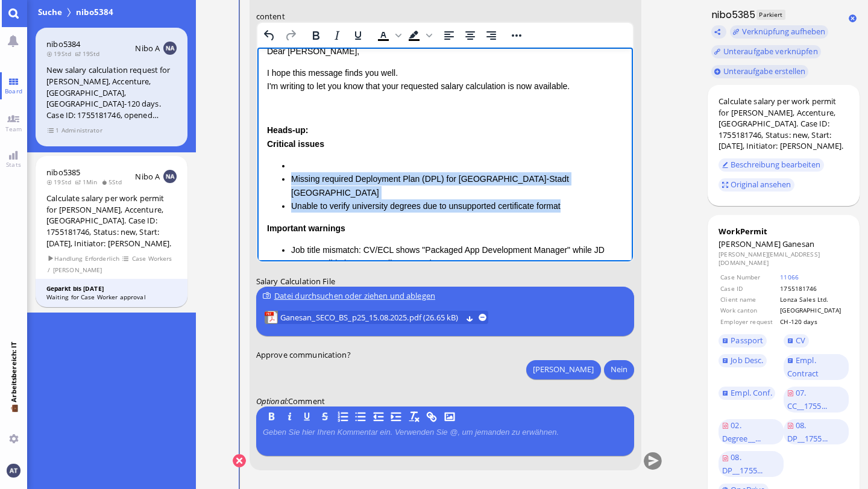  Describe the element at coordinates (784, 232) in the screenshot. I see `div: WorkPermit` at that location.